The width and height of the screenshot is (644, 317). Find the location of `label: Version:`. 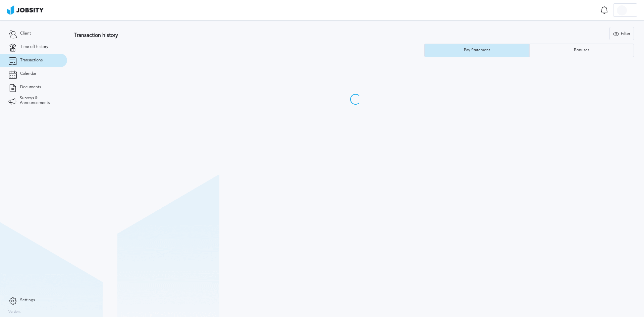

label: Version: is located at coordinates (14, 312).